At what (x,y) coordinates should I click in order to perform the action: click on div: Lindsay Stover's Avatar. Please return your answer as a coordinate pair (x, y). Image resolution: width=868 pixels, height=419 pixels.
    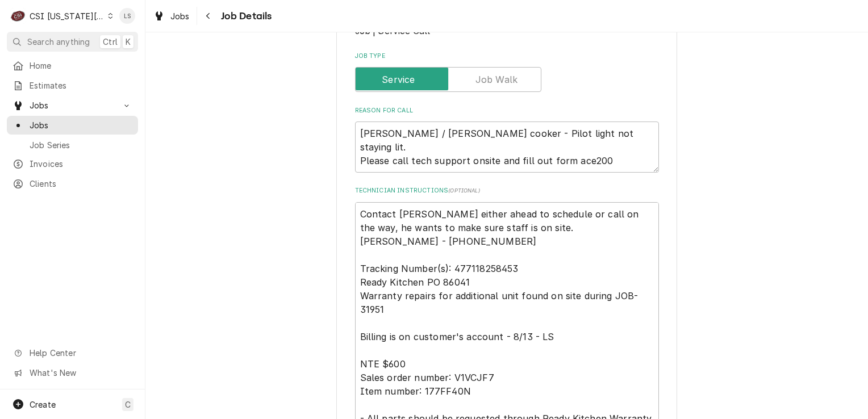
    Looking at the image, I should click on (127, 16).